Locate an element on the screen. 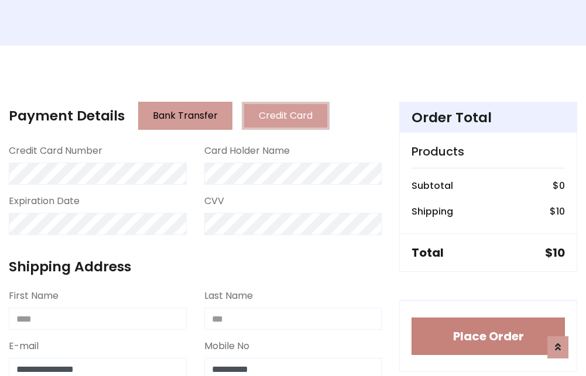 The height and width of the screenshot is (376, 586). label: Expiration Date is located at coordinates (44, 201).